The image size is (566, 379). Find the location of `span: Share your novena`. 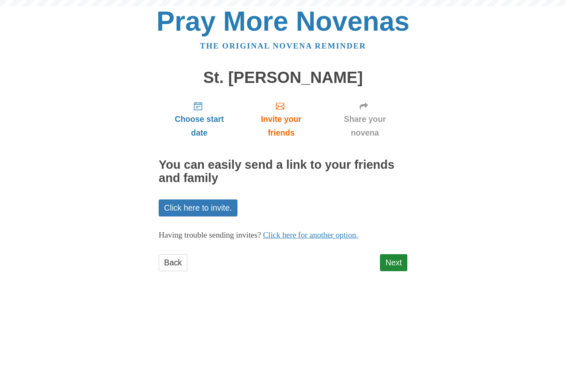

span: Share your novena is located at coordinates (365, 126).